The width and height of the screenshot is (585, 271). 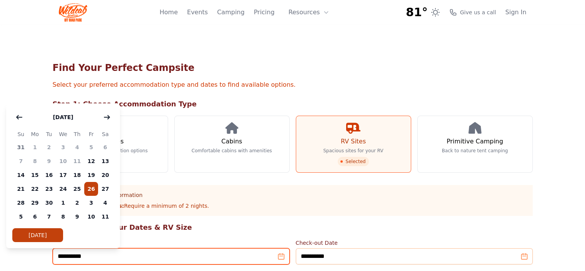 I want to click on a: Events, so click(x=197, y=12).